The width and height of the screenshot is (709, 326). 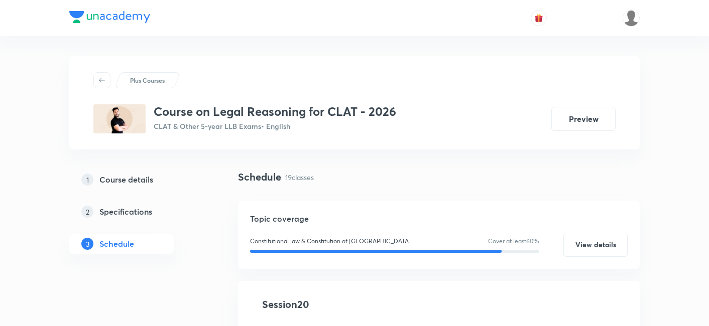 I want to click on p: CLAT & Other 5-year LLB Exams • English, so click(x=275, y=126).